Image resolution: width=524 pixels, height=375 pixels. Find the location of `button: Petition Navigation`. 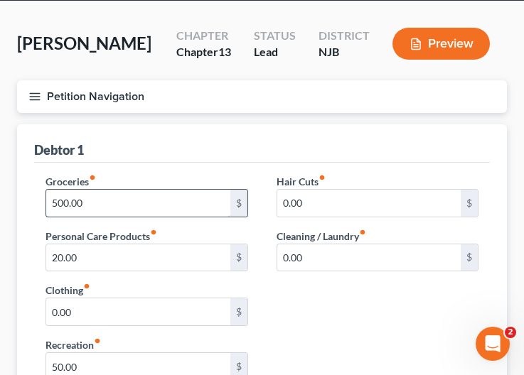

button: Petition Navigation is located at coordinates (261, 97).